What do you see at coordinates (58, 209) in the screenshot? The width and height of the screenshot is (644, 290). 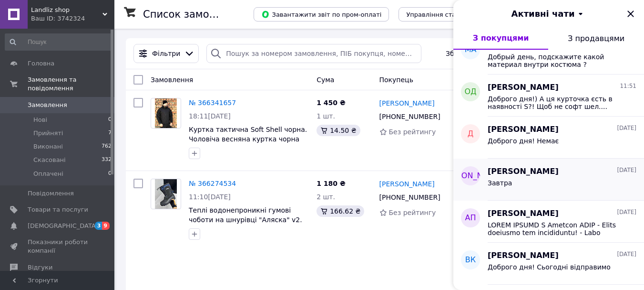 I see `span: Товари та послуги` at bounding box center [58, 209].